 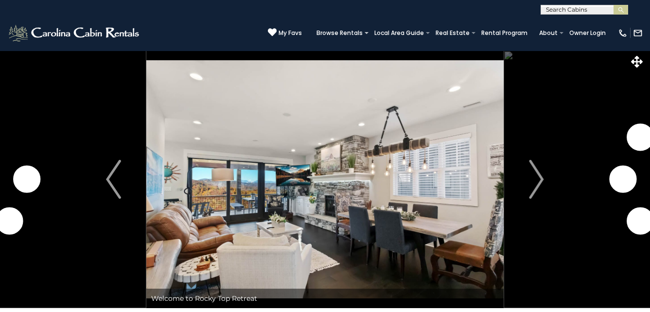 What do you see at coordinates (637, 33) in the screenshot?
I see `img: mail-regular-white.png` at bounding box center [637, 33].